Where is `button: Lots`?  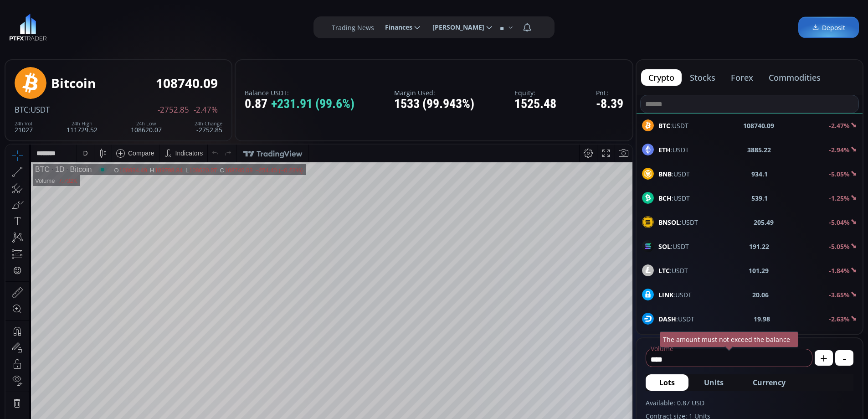 button: Lots is located at coordinates (667, 383).